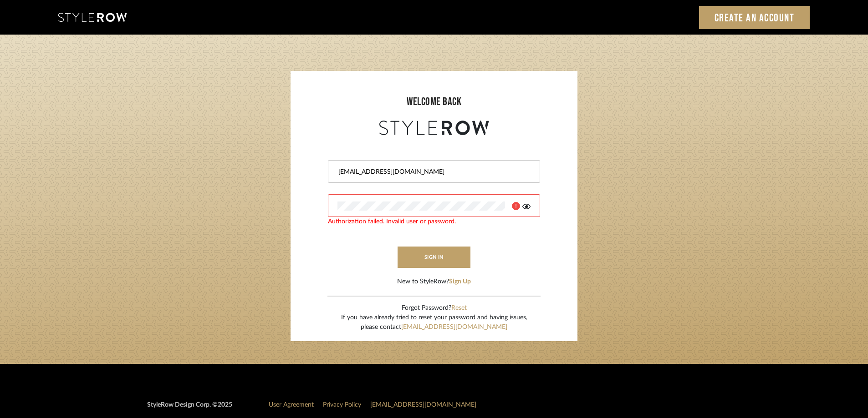  I want to click on div: If you have already tried to reset your password and having issues, please contact, so click(434, 323).